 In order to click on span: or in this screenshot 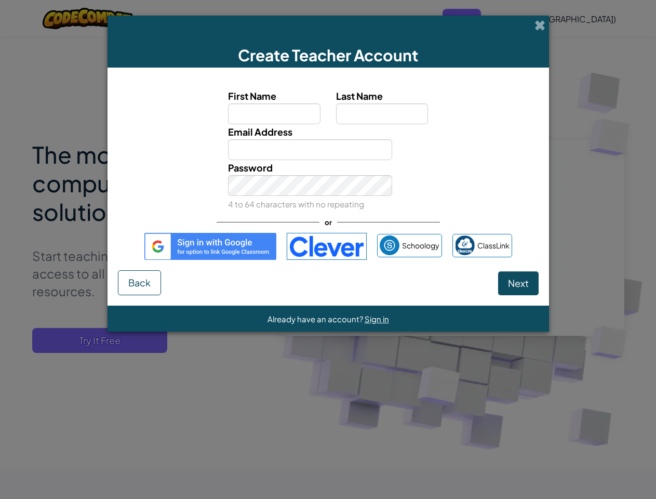, I will do `click(328, 222)`.